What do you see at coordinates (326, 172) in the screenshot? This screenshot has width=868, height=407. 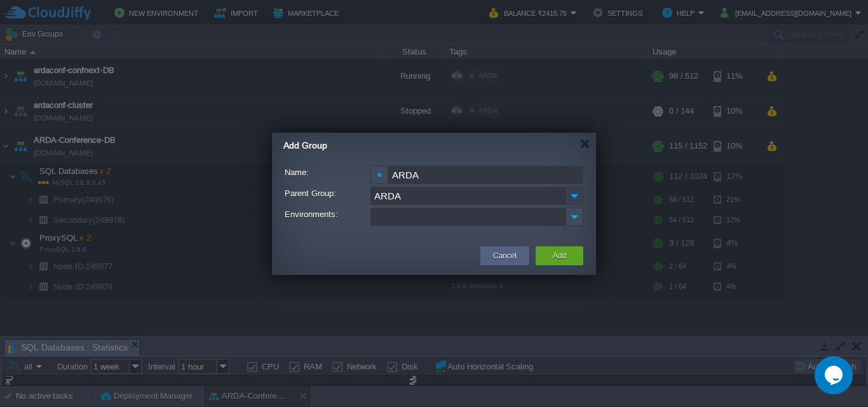 I see `label: Name:` at bounding box center [326, 172].